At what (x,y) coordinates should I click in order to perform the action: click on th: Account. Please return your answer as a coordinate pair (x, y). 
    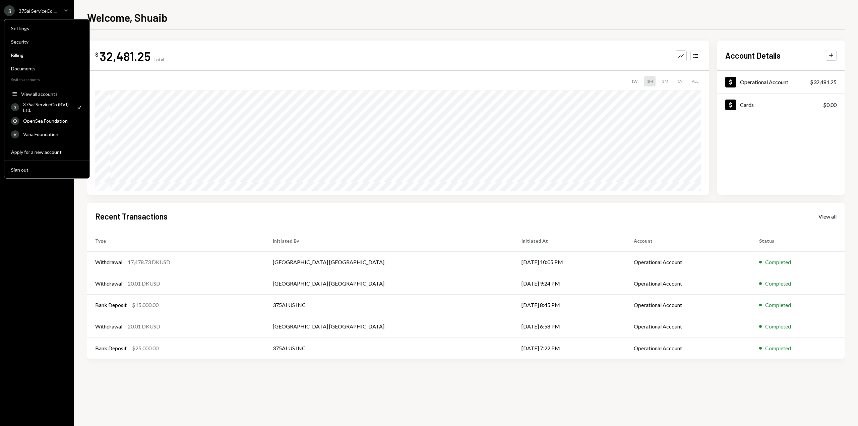
    Looking at the image, I should click on (688, 241).